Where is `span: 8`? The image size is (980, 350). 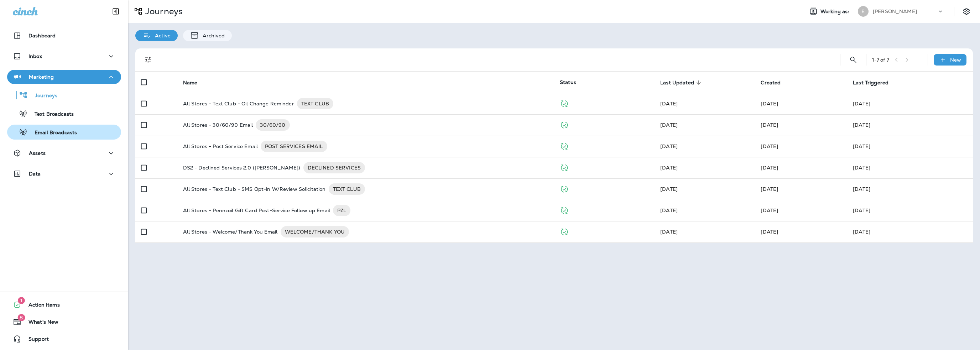
span: 8 is located at coordinates (21, 318).